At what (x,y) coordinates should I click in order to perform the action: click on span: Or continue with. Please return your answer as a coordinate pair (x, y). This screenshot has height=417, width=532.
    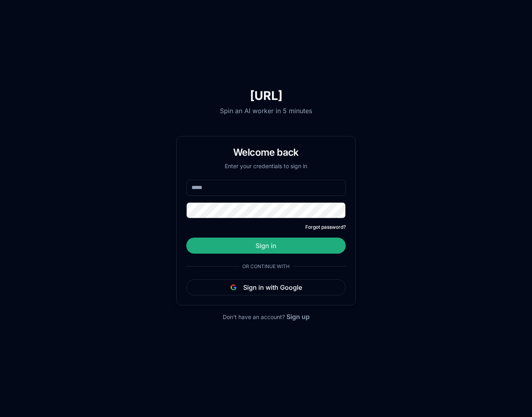
    Looking at the image, I should click on (266, 266).